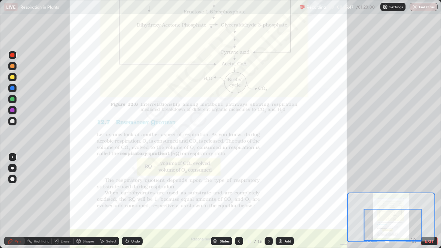  I want to click on p: LIVE, so click(11, 7).